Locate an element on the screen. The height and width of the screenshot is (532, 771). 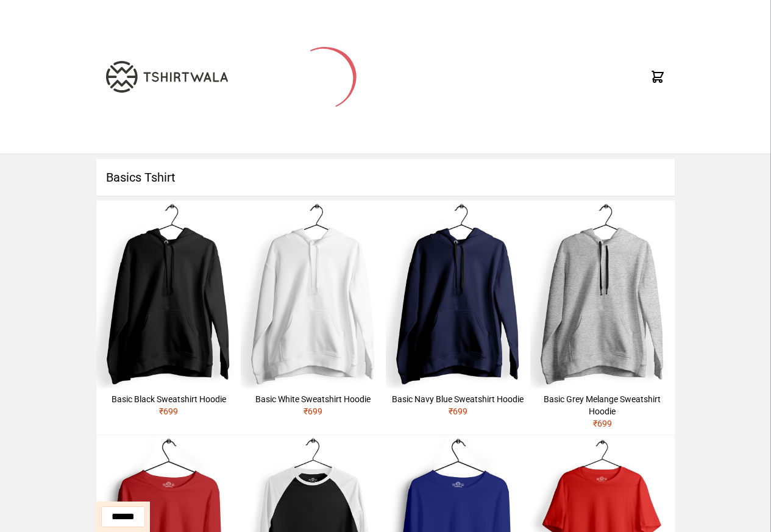
img: hoodie-male-grey-melange-1.jpg is located at coordinates (602, 294).